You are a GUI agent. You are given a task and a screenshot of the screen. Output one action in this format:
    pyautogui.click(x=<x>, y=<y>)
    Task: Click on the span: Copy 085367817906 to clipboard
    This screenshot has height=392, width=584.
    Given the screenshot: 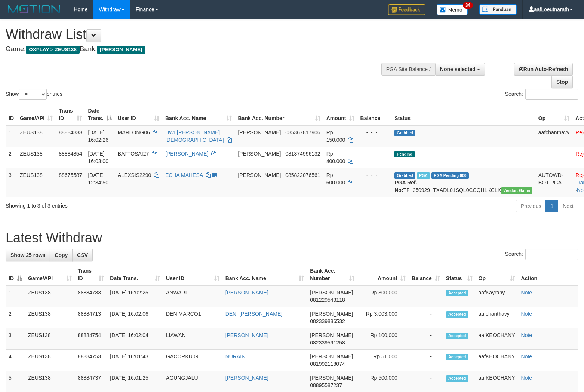 What is the action you would take?
    pyautogui.click(x=303, y=132)
    